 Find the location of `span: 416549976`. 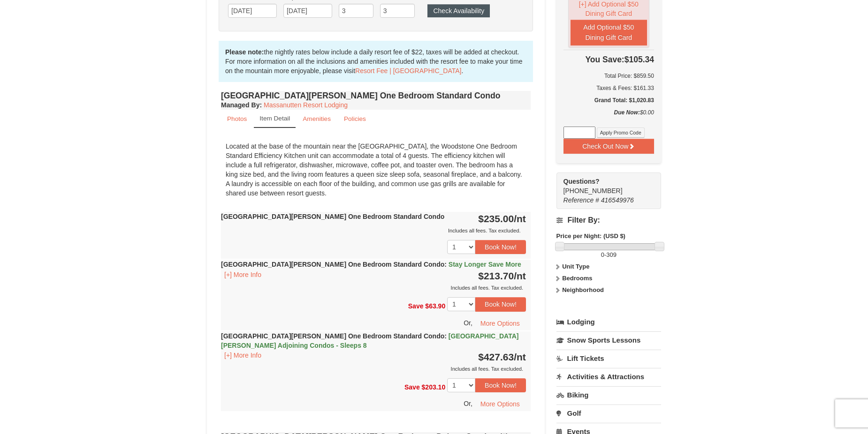

span: 416549976 is located at coordinates (617, 201).